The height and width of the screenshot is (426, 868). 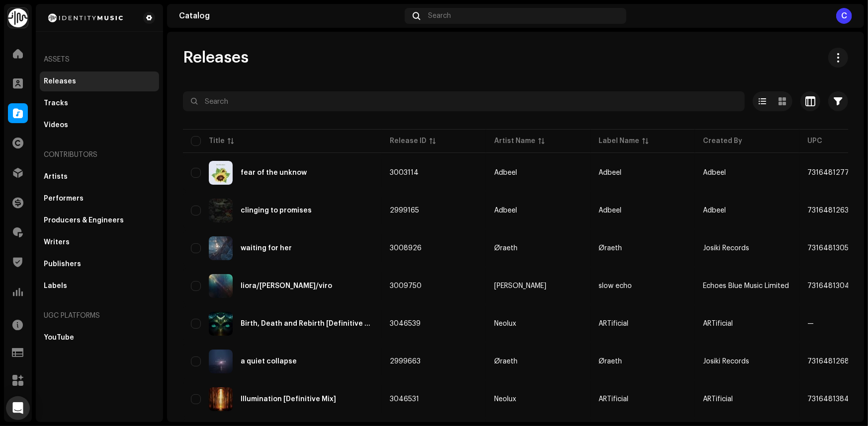 What do you see at coordinates (745, 286) in the screenshot?
I see `span: Echoes Blue Music Limited` at bounding box center [745, 286].